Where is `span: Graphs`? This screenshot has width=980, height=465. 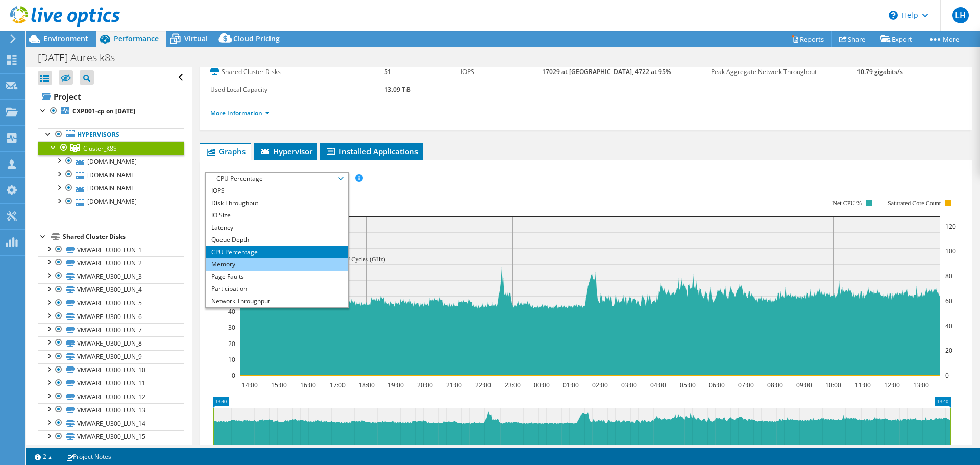
span: Graphs is located at coordinates (225, 151).